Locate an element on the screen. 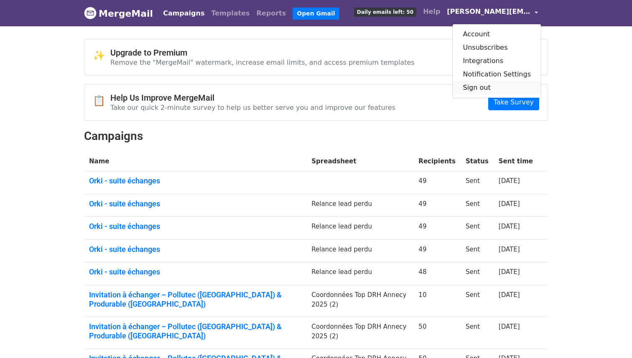 The height and width of the screenshot is (358, 632). th: Name is located at coordinates (195, 161).